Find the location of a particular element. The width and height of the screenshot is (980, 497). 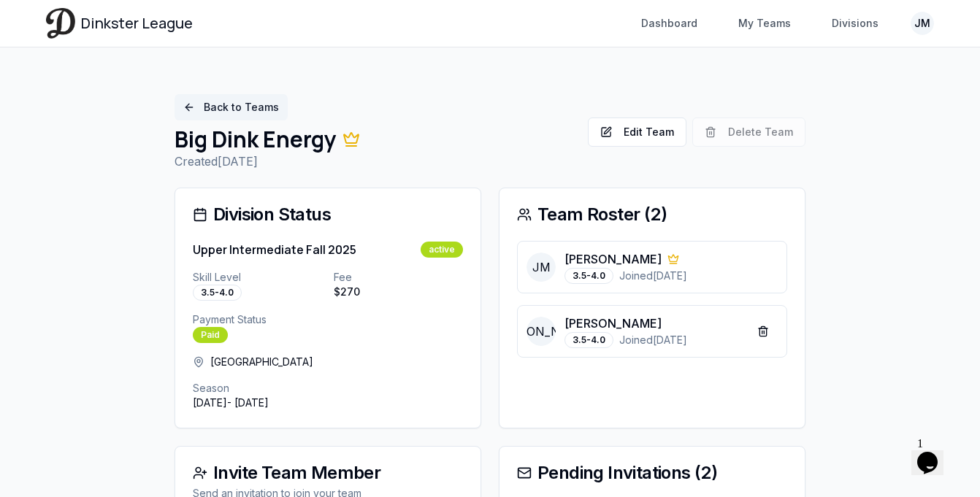

p: Payment Status is located at coordinates (327, 320).